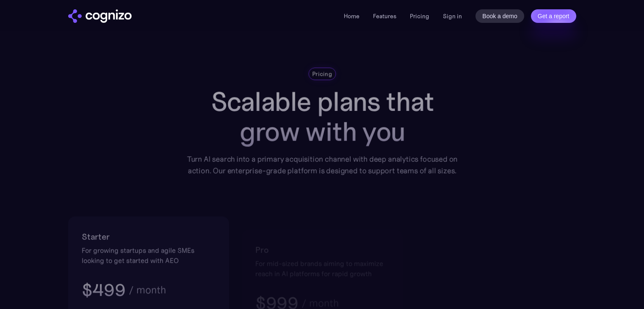 The height and width of the screenshot is (309, 644). I want to click on div: Pricing, so click(322, 74).